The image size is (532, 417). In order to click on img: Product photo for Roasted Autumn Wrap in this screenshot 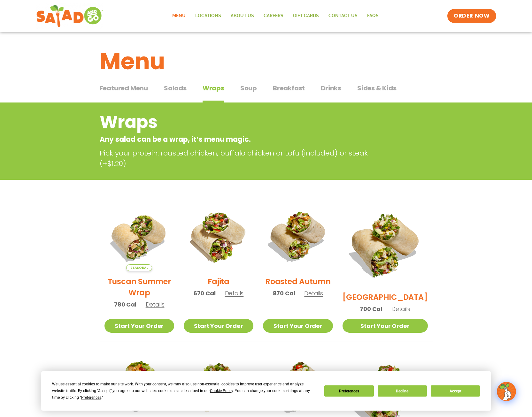, I will do `click(297, 236)`.